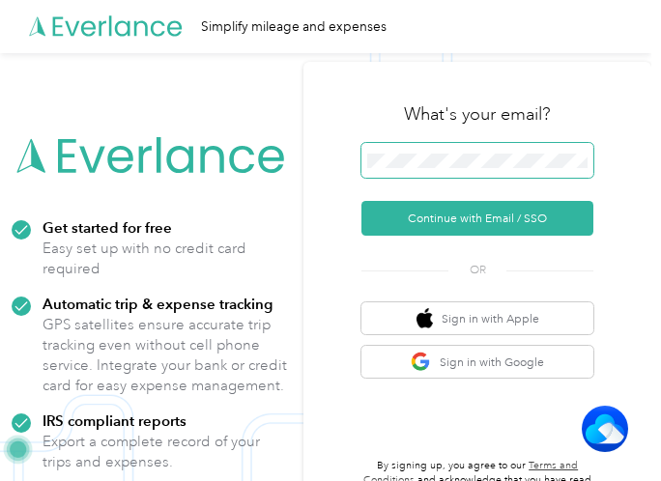 The width and height of the screenshot is (661, 481). I want to click on img: google logo, so click(420, 361).